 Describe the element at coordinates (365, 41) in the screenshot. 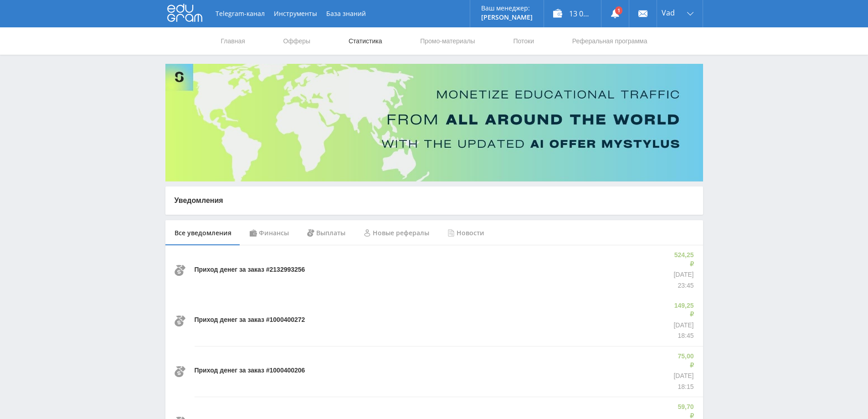

I see `a: Статистика` at that location.